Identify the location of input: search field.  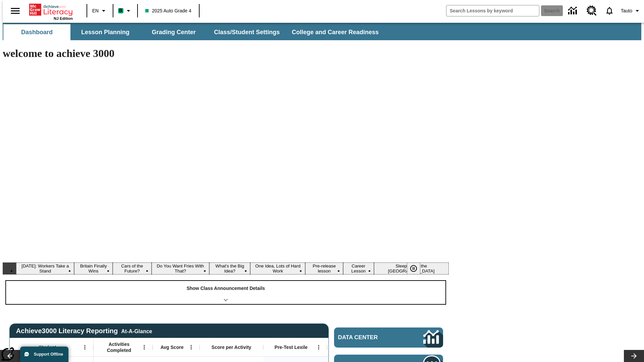
(493, 10).